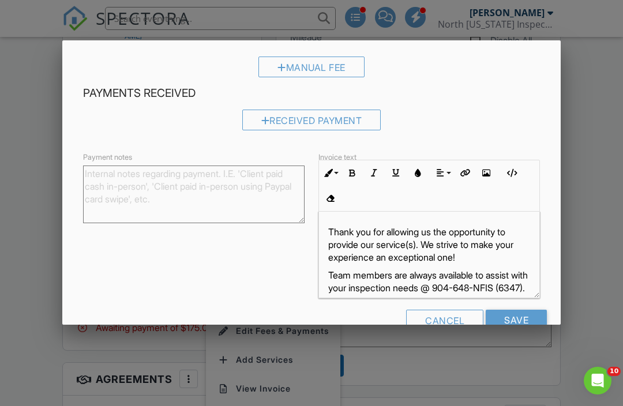  I want to click on a: Received Payment, so click(312, 123).